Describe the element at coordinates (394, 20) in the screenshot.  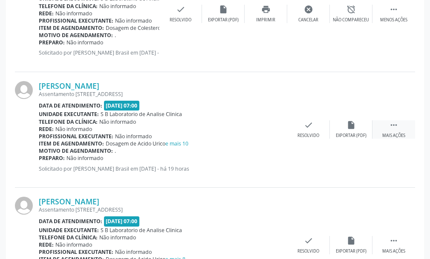
I see `div: Menos ações` at that location.